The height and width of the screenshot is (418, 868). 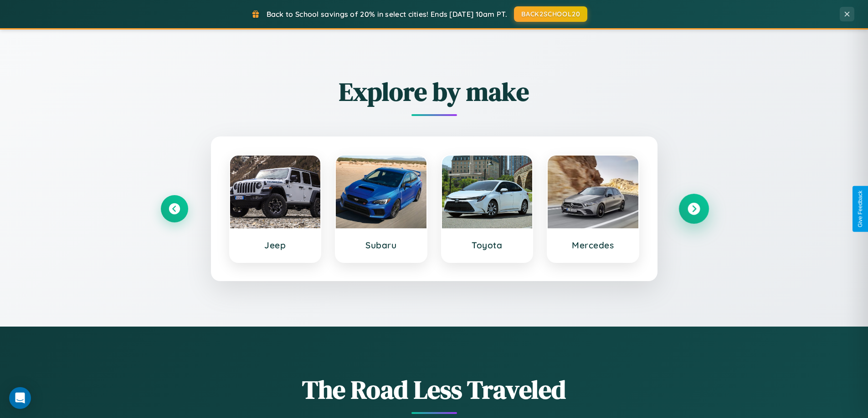 I want to click on h1: The Road Less Traveled, so click(x=434, y=389).